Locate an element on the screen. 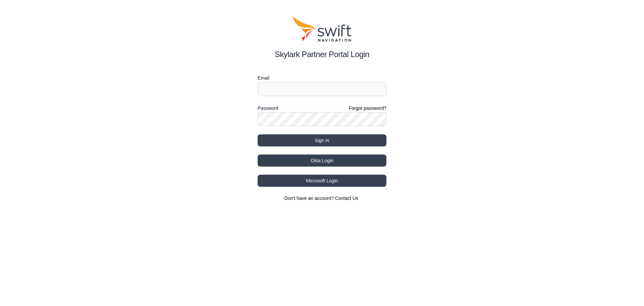 Image resolution: width=644 pixels, height=306 pixels. h2: Skylark Partner Portal Login is located at coordinates (322, 54).